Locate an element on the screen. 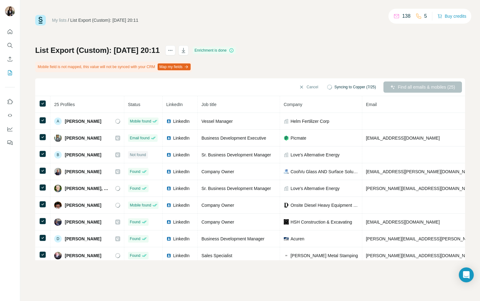  span: Onsite Diesel Heavy Equipment Repair welding & line boring is located at coordinates (324, 205).